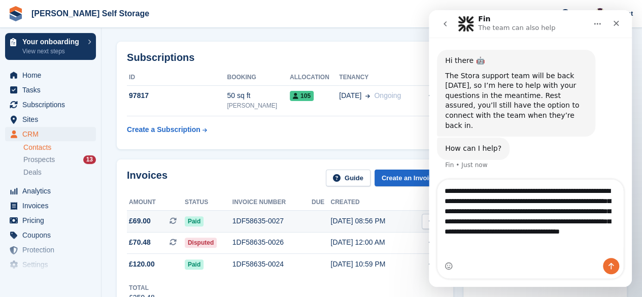 The height and width of the screenshot is (297, 642). I want to click on img: stora-icon-8386f47178a22dfd0bd8f6a31ec36ba5ce8667c1dd55bd0f319d3a0aa187defe.svg, so click(16, 14).